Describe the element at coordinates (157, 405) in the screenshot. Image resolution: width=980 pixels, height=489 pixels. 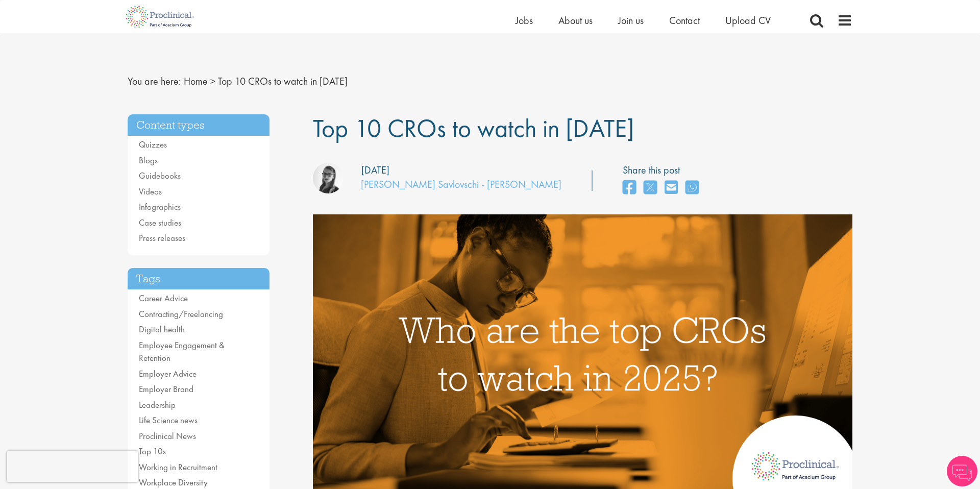
I see `a: Leadership` at that location.